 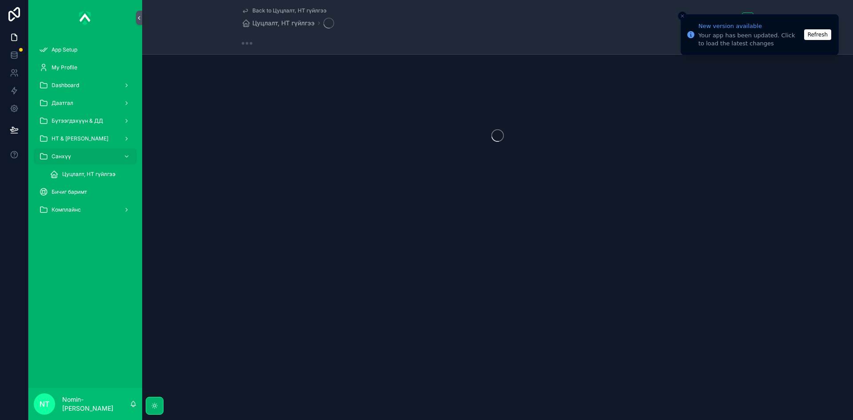 I want to click on a: Санхүү, so click(x=85, y=156).